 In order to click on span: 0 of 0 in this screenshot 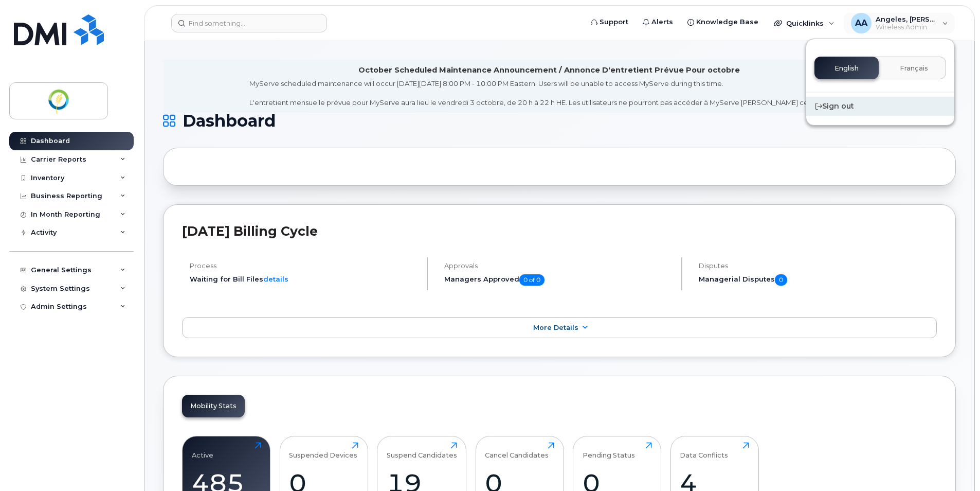, I will do `click(532, 280)`.